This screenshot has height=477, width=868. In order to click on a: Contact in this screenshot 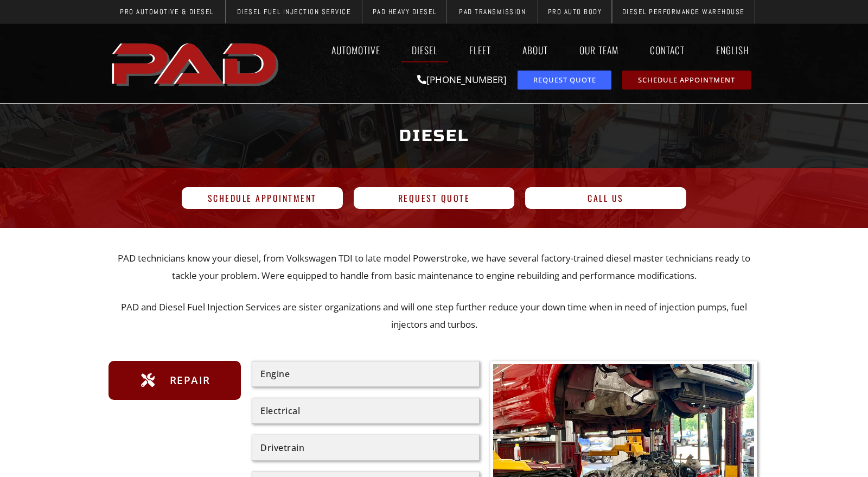, I will do `click(667, 50)`.